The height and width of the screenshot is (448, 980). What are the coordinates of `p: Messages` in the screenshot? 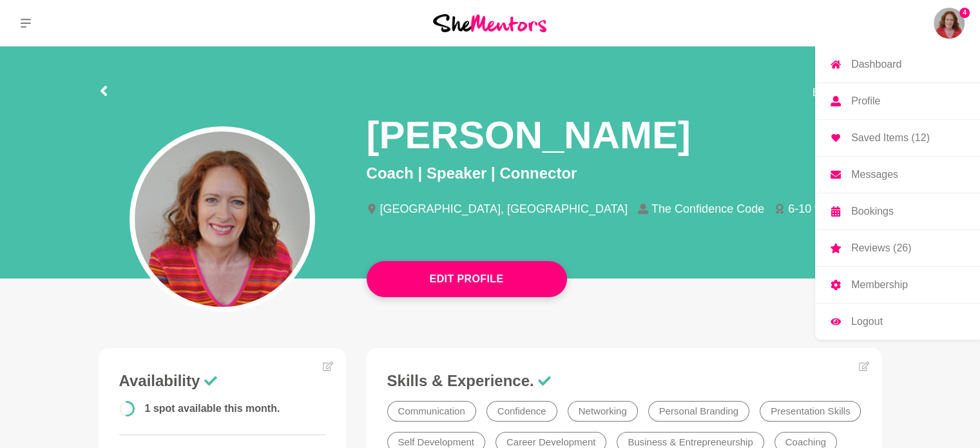 It's located at (874, 174).